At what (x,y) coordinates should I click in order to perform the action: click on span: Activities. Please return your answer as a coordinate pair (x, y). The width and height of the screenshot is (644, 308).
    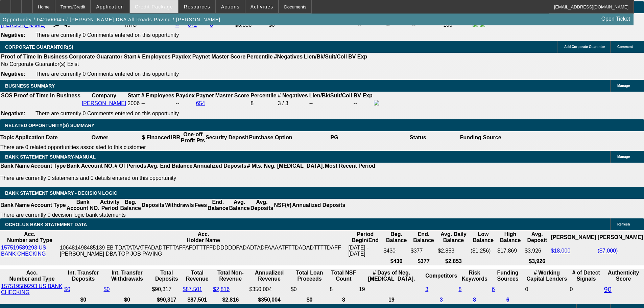
    Looking at the image, I should click on (262, 7).